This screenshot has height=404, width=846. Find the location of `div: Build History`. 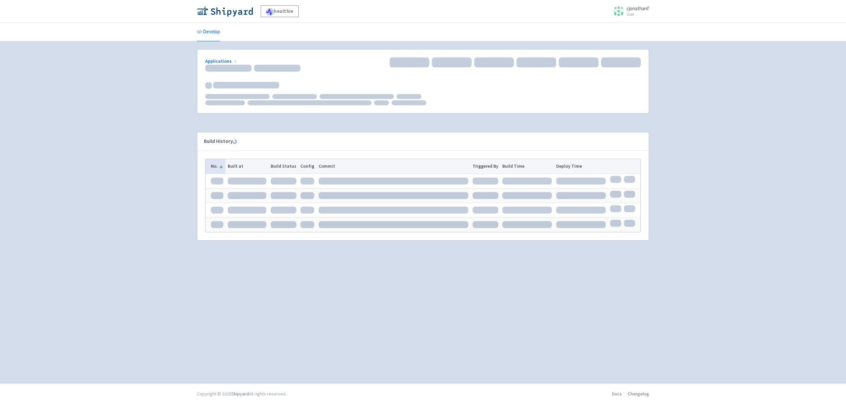

div: Build History is located at coordinates (418, 141).